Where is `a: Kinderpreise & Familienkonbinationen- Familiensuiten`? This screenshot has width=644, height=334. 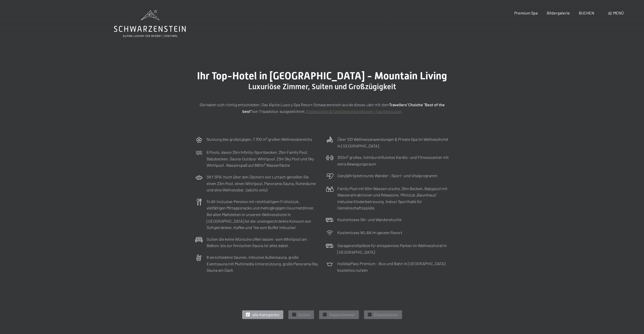
a: Kinderpreise & Familienkonbinationen- Familiensuiten is located at coordinates (353, 111).